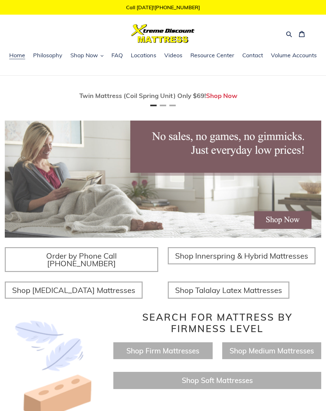  What do you see at coordinates (252, 56) in the screenshot?
I see `a: Contact` at bounding box center [252, 56].